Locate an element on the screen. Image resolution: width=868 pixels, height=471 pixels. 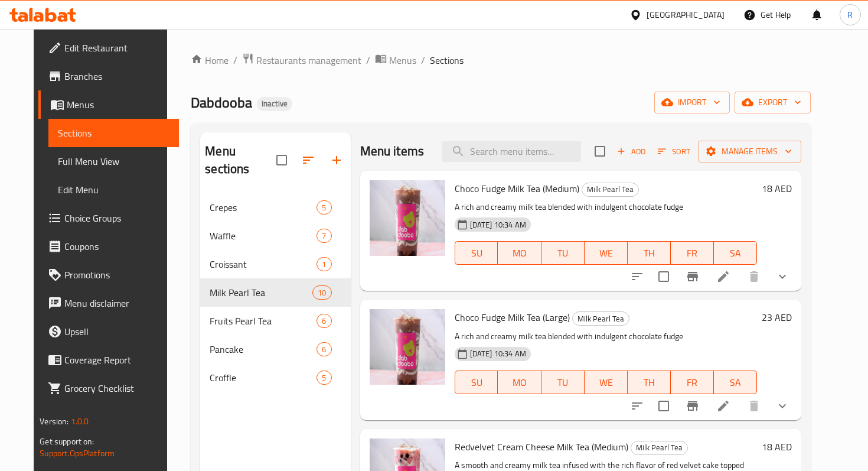
span: Full Menu View is located at coordinates (113, 162).